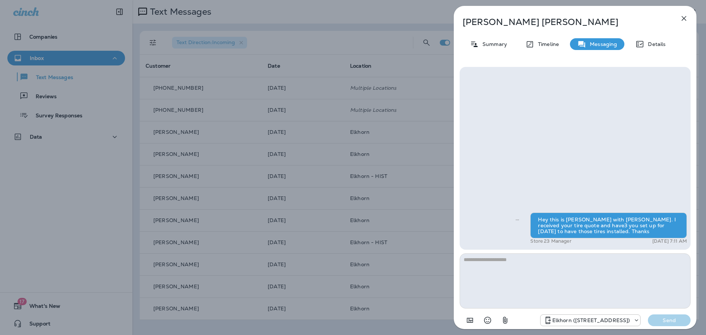  Describe the element at coordinates (518, 219) in the screenshot. I see `span: Sent` at that location.